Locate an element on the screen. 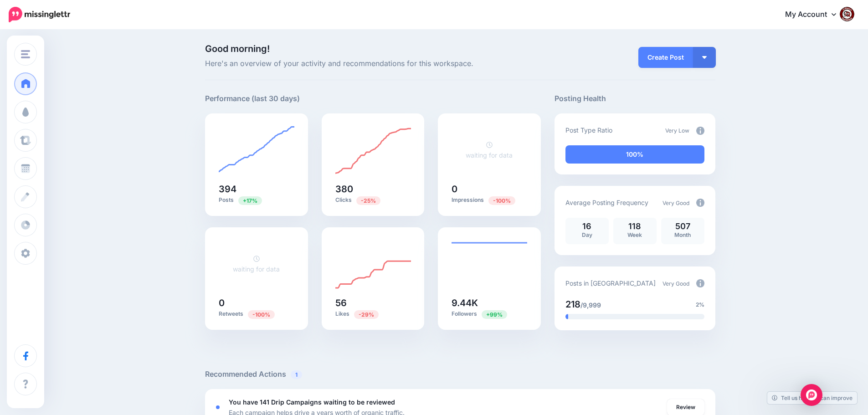 Image resolution: width=868 pixels, height=415 pixels. p: Posts is located at coordinates (256, 200).